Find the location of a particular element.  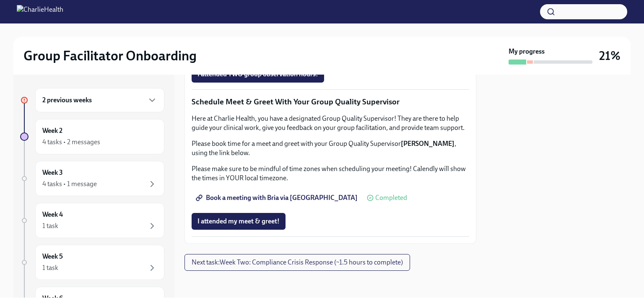

span: Completed is located at coordinates (391, 198).